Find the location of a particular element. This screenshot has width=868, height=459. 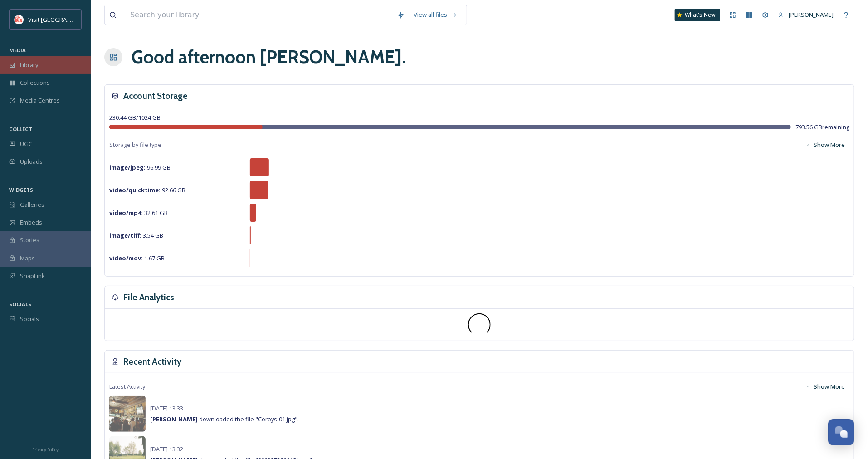

span: Galleries is located at coordinates (32, 204).